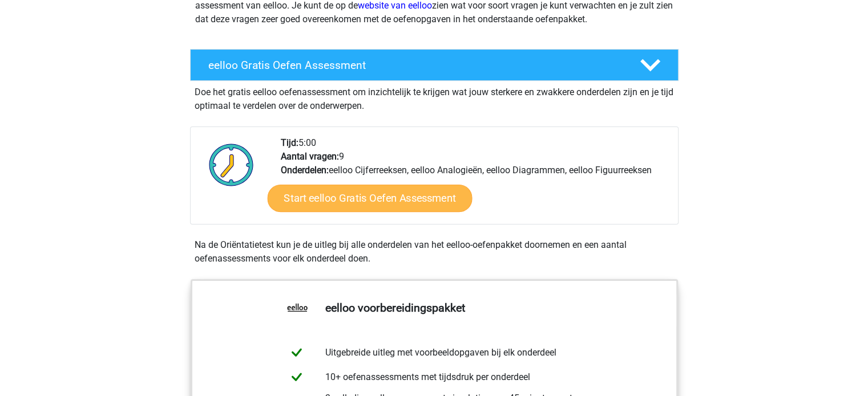  Describe the element at coordinates (369, 199) in the screenshot. I see `a: Start eelloo Gratis Oefen Assessment` at that location.